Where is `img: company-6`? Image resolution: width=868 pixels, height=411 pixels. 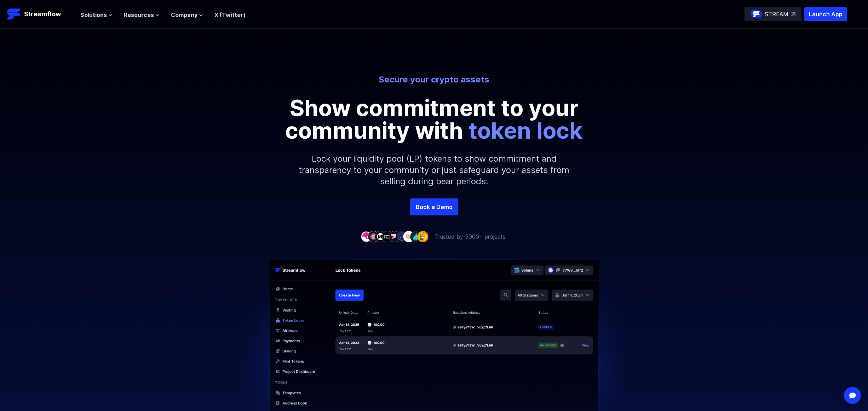
img: company-6 is located at coordinates (401, 236).